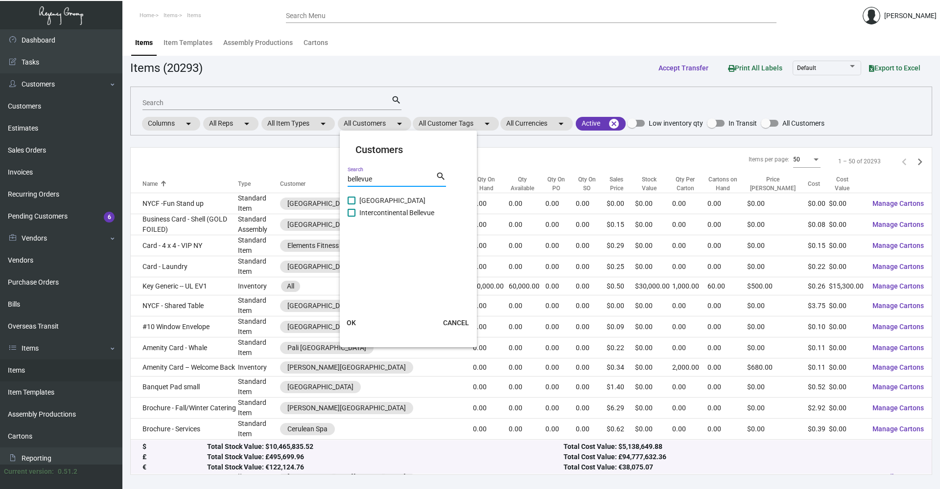  I want to click on div: 0.51.2, so click(68, 472).